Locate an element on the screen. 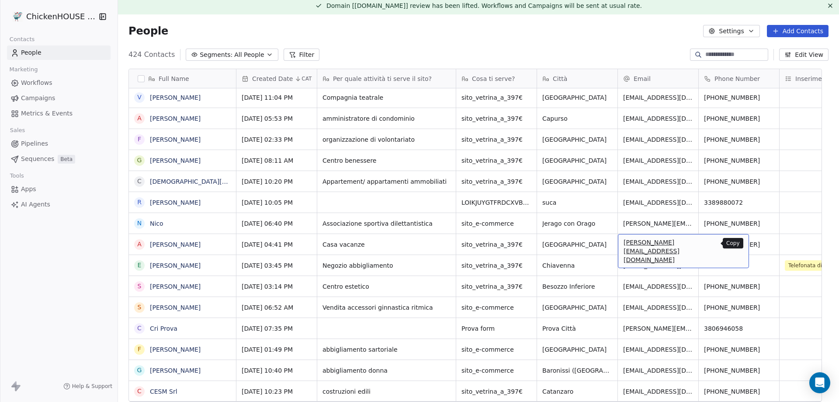 The height and width of the screenshot is (402, 839). div: g is located at coordinates (139, 160).